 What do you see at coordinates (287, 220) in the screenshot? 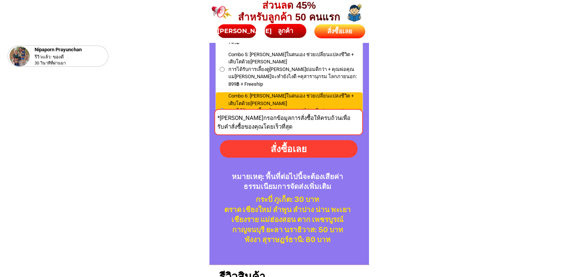
I see `p: กระบี่ ภูเก็ต: 30 บาท ตราด เชียงใหม่ ลำพูน ลำปาง น่าน พะเยา เชียงราย แม่ฮ่องสอน ตาก เพชรบูรณ์ กาญ...` at bounding box center [287, 220].